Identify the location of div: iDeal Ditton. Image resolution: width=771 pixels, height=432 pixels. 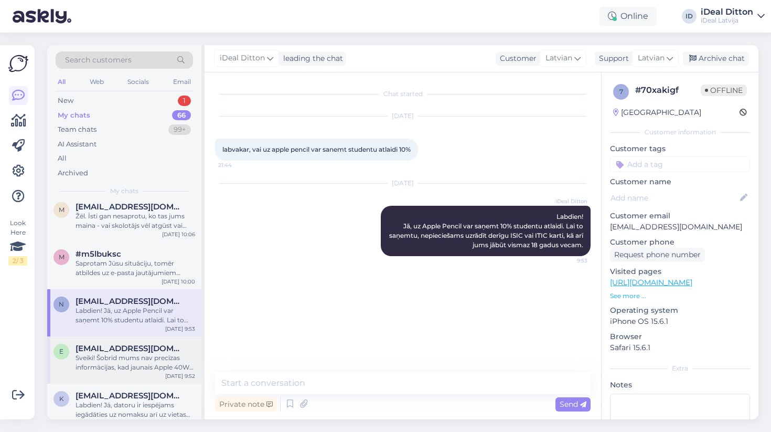
(727, 12).